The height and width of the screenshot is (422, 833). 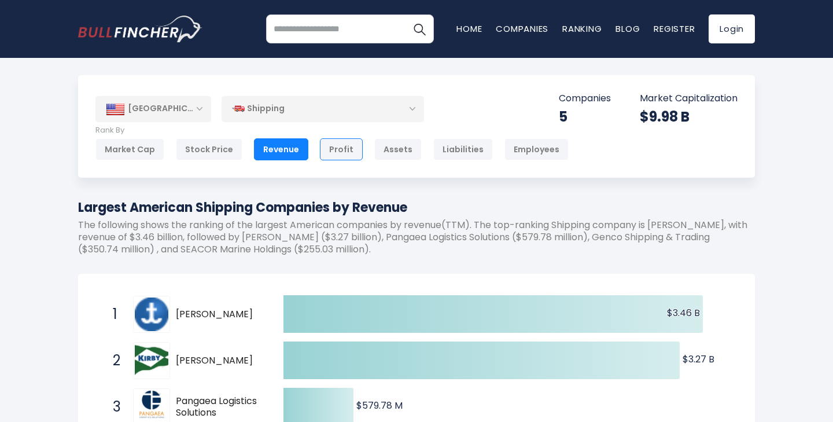 I want to click on div: $9.98 B, so click(x=688, y=116).